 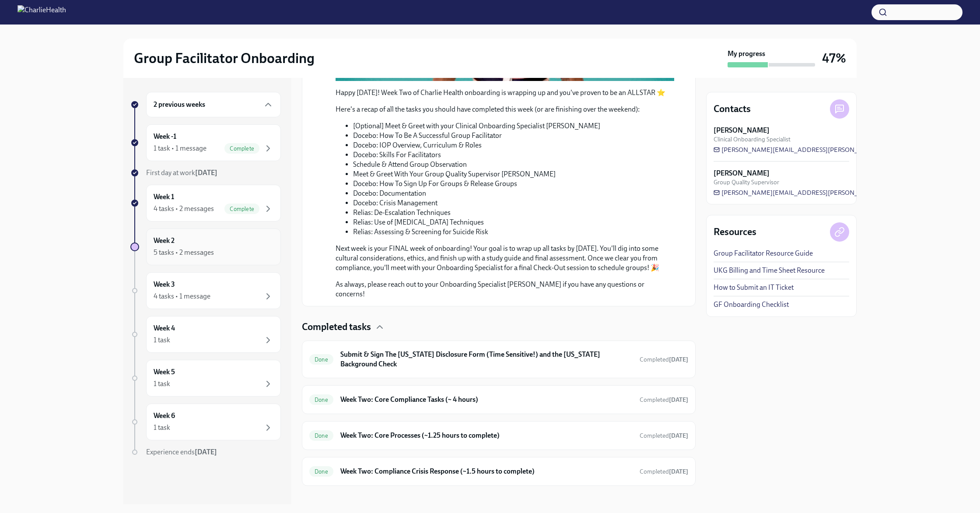 I want to click on a: GF Onboarding Checklist, so click(x=752, y=304).